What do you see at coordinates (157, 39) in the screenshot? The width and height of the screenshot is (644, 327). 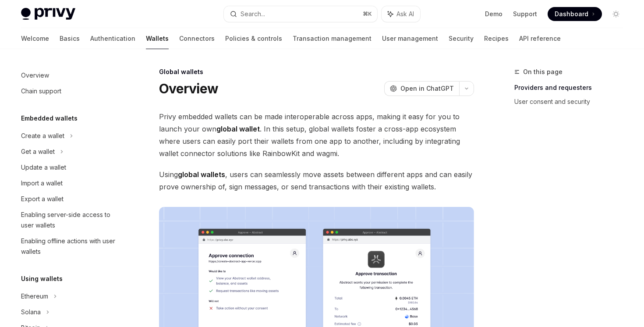 I see `a: Wallets` at bounding box center [157, 39].